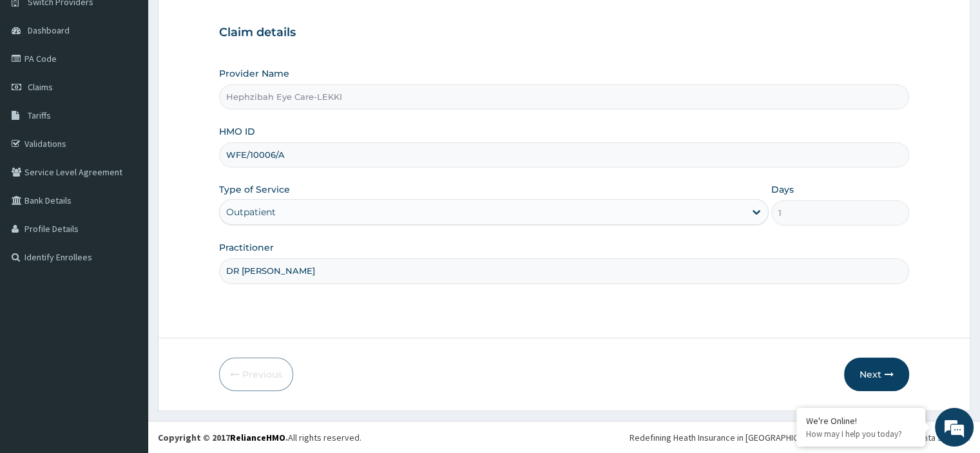 The width and height of the screenshot is (980, 453). What do you see at coordinates (876, 374) in the screenshot?
I see `button: Next` at bounding box center [876, 374].